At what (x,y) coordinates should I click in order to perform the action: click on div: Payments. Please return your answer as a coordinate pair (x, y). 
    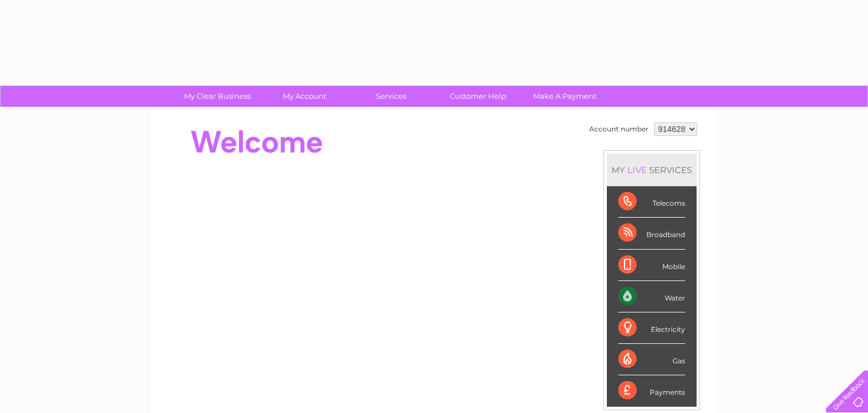
    Looking at the image, I should click on (652, 391).